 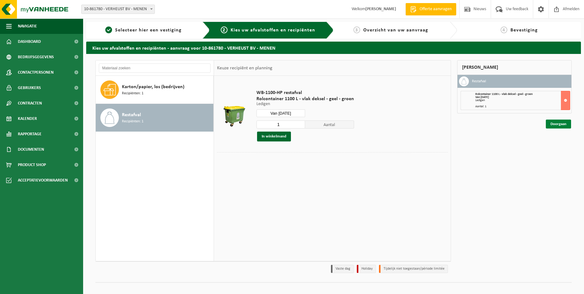 What do you see at coordinates (431, 9) in the screenshot?
I see `a: Offerte aanvragen` at bounding box center [431, 9].